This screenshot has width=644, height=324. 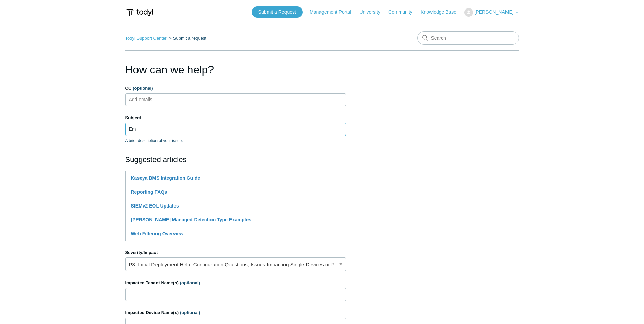 I want to click on a: Management Portal, so click(x=334, y=12).